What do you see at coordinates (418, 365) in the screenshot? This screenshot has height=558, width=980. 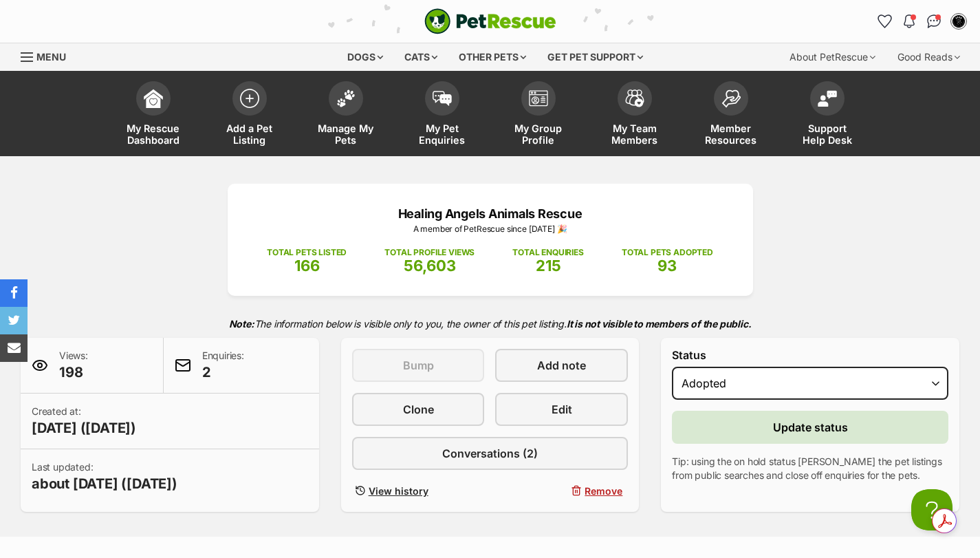 I see `button: Bump` at bounding box center [418, 365].